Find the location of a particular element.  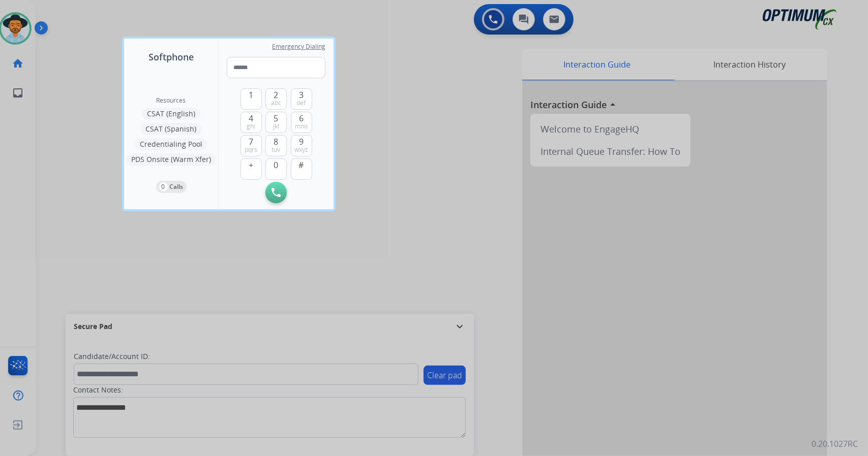

span: Softphone is located at coordinates (171, 57).